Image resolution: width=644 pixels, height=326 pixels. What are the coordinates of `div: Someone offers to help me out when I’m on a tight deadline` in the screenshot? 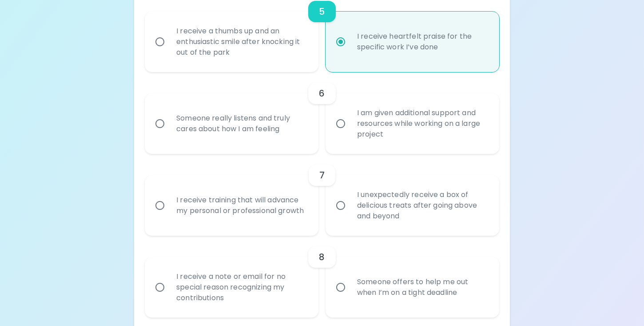 It's located at (422, 287).